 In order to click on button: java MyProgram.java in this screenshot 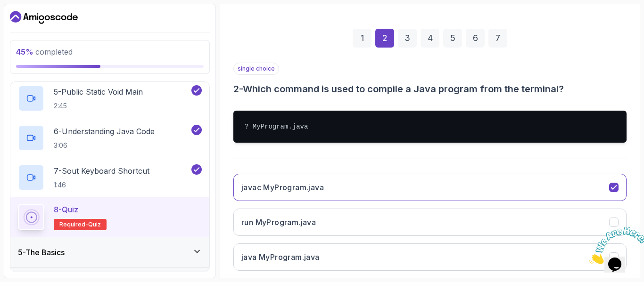, I will do `click(430, 257)`.